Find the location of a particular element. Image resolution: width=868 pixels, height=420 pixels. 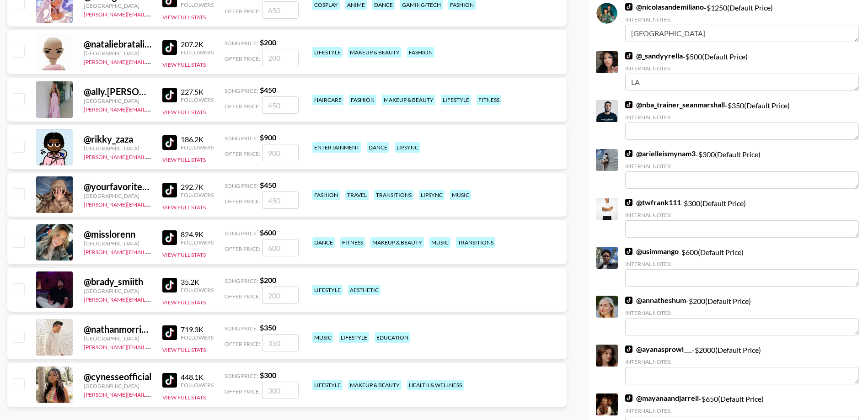

div: entertainment is located at coordinates (336, 147).